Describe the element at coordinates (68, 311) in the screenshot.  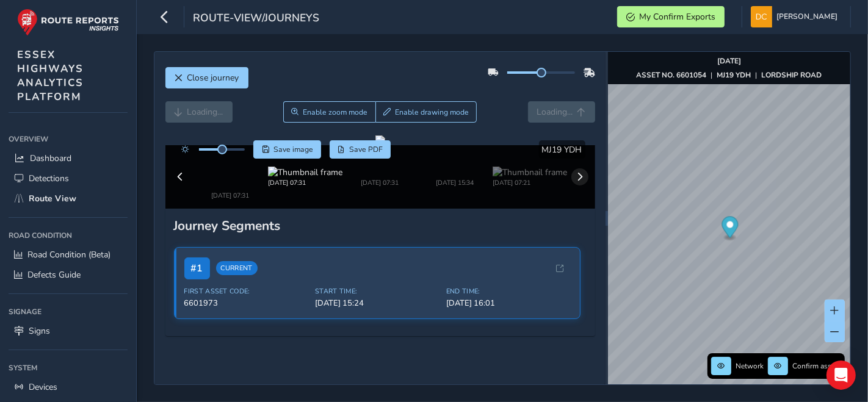
I see `div: Signage` at that location.